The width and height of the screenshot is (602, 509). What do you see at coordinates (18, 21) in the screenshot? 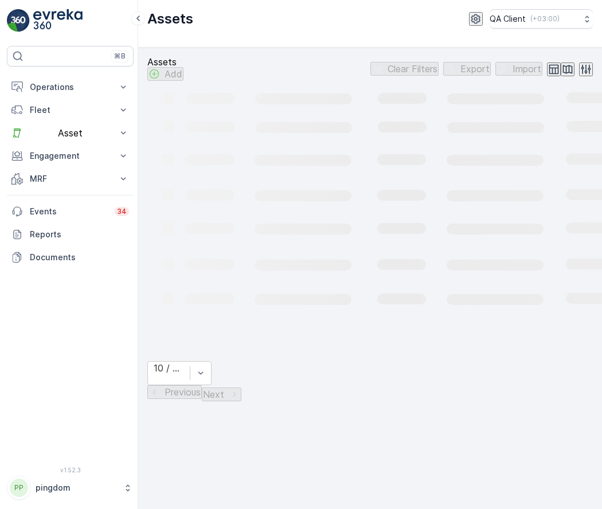
I see `img: logo` at bounding box center [18, 21].